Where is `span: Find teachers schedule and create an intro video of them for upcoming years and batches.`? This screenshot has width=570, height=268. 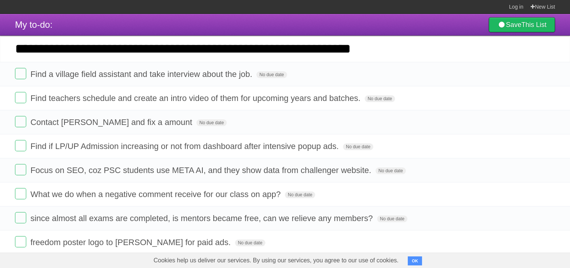 span: Find teachers schedule and create an intro video of them for upcoming years and batches. is located at coordinates (196, 98).